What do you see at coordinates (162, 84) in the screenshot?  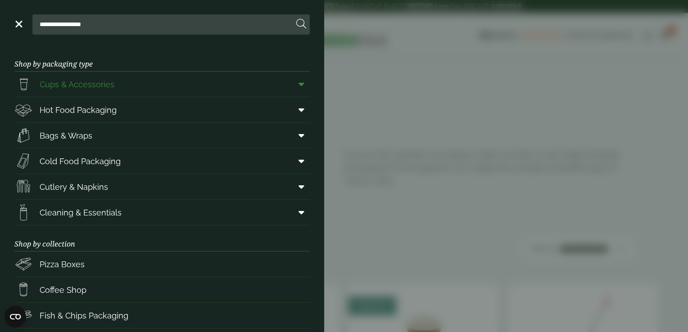 I see `a: Cups & Accessories` at bounding box center [162, 84].